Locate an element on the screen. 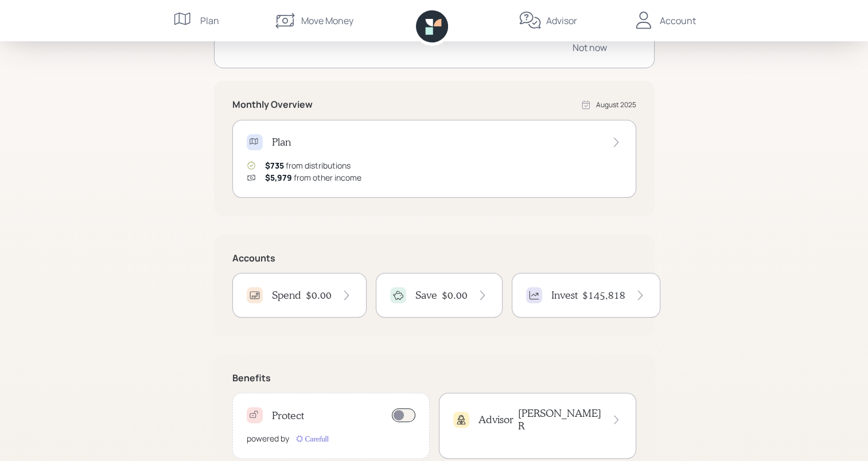  div: August 2025 is located at coordinates (617, 105).